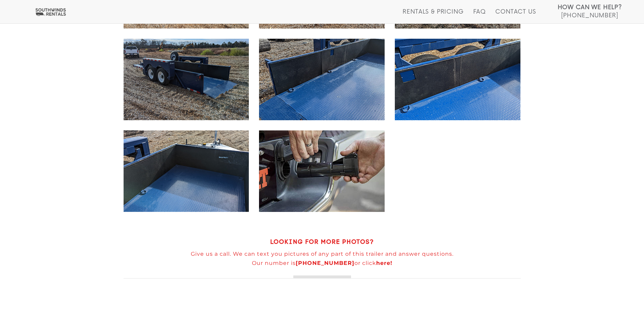 The width and height of the screenshot is (644, 324). Describe the element at coordinates (515, 16) in the screenshot. I see `a: Contact Us` at that location.